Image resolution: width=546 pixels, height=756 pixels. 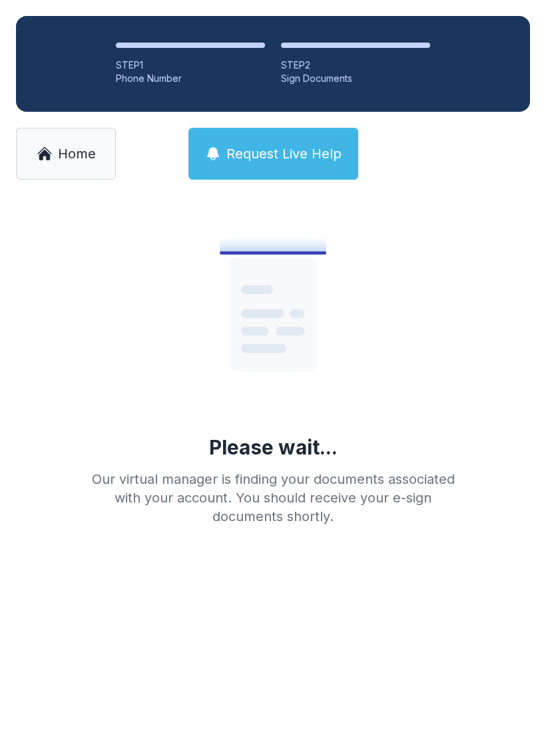 I want to click on div: Our virtual manager is finding your documents associated with your account. You should receive yo..., so click(x=273, y=497).